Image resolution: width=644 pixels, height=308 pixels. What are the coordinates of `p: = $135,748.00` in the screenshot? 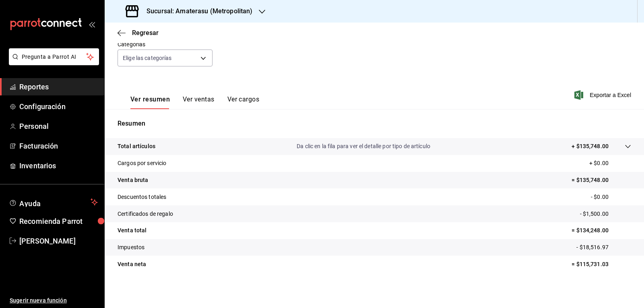 It's located at (601, 180).